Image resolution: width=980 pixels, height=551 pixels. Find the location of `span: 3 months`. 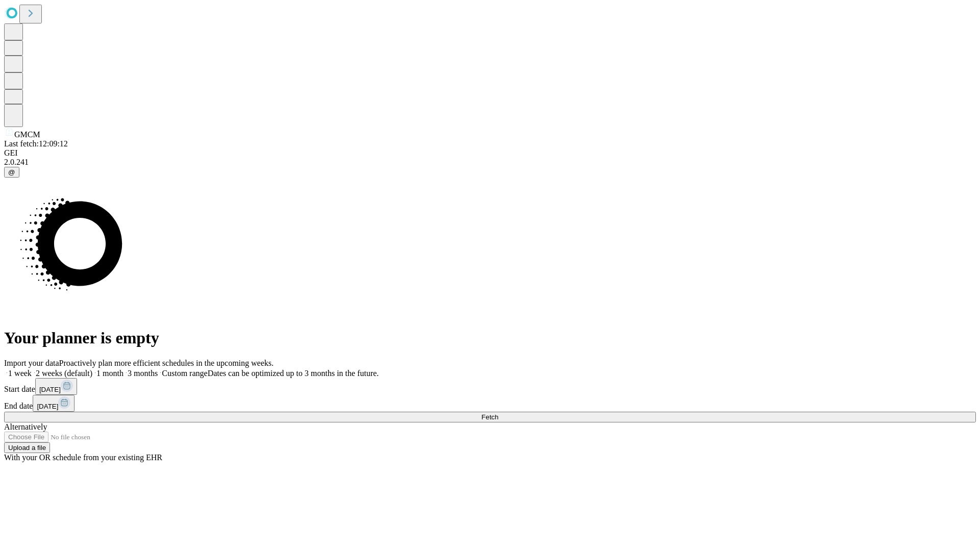

span: 3 months is located at coordinates (142, 373).